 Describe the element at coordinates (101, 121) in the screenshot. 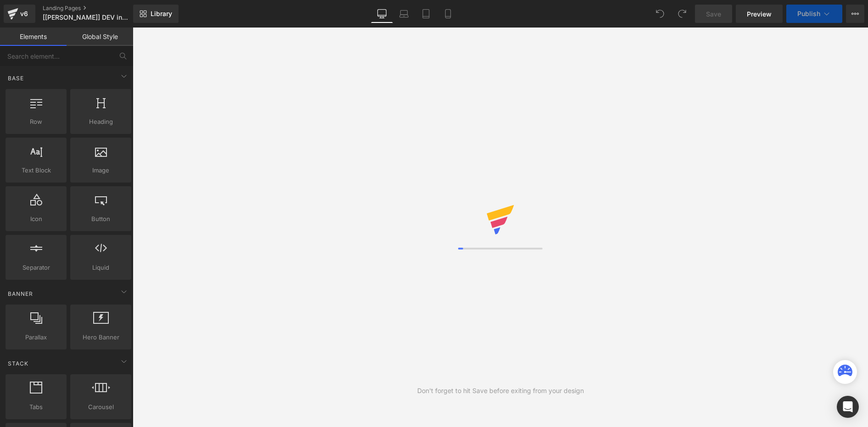

I see `span: Heading` at that location.